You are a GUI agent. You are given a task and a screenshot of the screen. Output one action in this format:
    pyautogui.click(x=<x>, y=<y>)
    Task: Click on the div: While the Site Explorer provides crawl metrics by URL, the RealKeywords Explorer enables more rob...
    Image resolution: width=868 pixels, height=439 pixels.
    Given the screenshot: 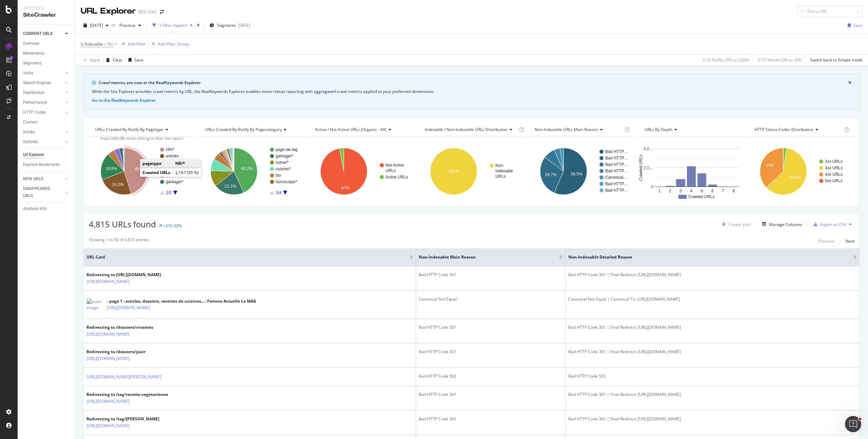 What is the action you would take?
    pyautogui.click(x=472, y=92)
    